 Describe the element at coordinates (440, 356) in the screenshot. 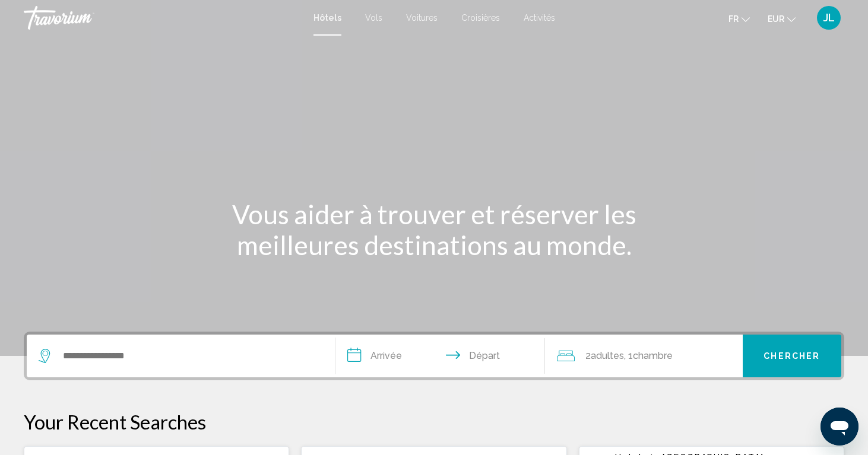

I see `button: Check in and out dates` at that location.